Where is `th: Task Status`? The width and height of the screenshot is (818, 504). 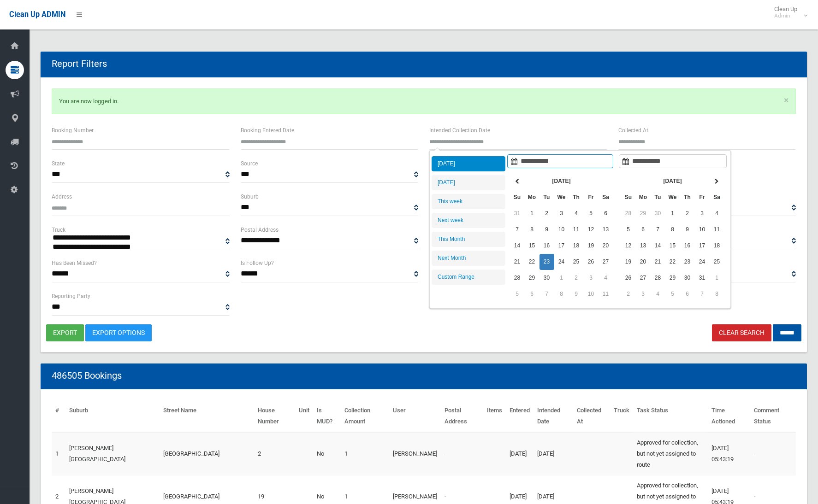
th: Task Status is located at coordinates (670, 416).